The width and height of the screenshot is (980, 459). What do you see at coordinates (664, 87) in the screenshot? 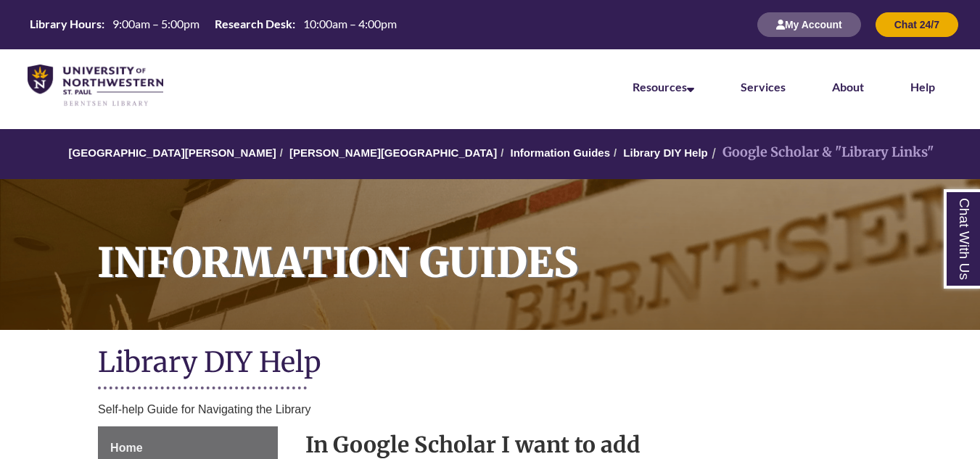
I see `a: Resources` at bounding box center [664, 87].